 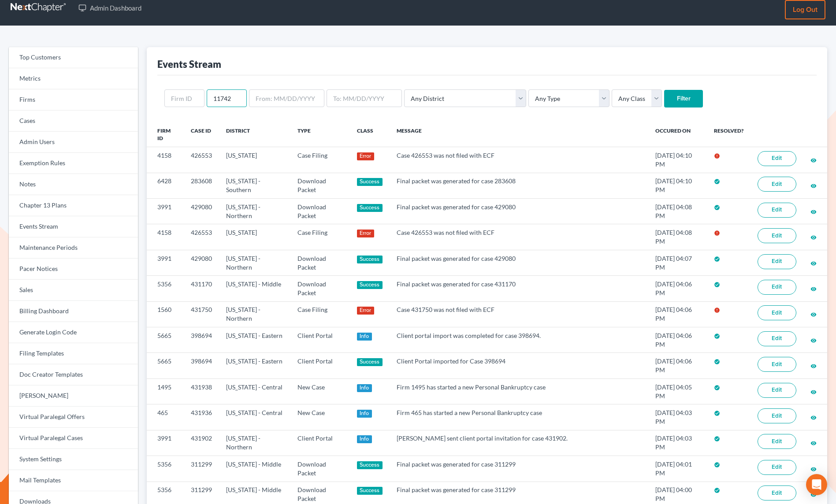 What do you see at coordinates (684, 99) in the screenshot?
I see `input: Filter` at bounding box center [684, 99].